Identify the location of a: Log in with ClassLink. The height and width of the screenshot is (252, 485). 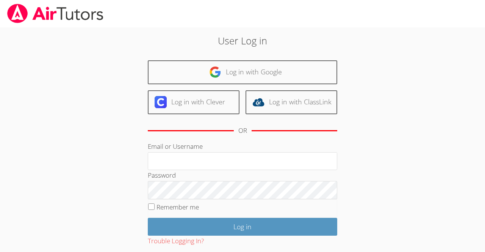
(291, 102).